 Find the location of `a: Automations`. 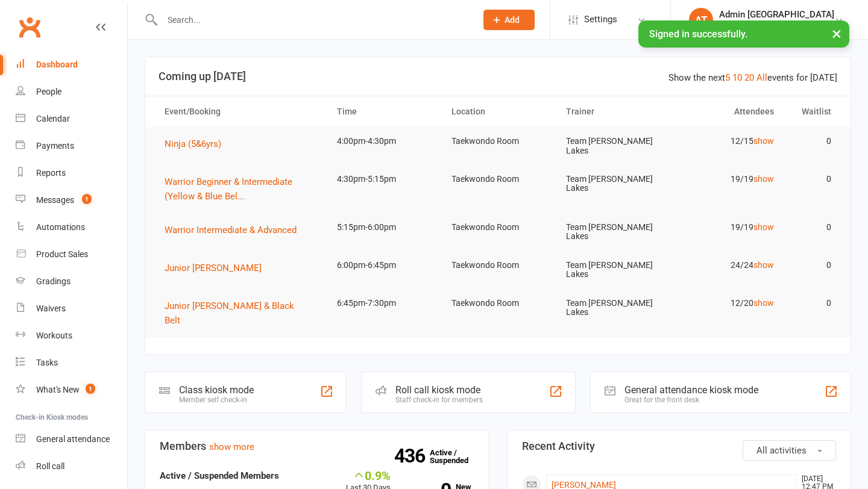

a: Automations is located at coordinates (71, 227).